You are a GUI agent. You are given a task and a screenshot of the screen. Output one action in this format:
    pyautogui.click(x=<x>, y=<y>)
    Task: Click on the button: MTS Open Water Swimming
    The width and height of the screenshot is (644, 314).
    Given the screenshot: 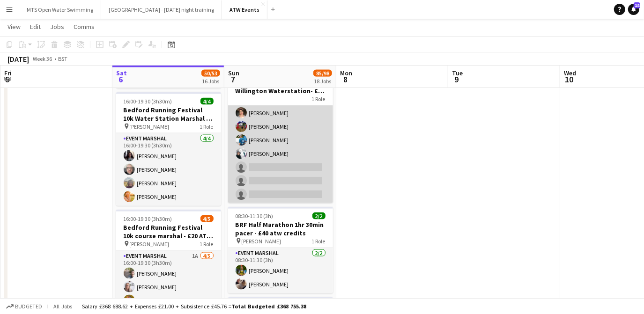 What is the action you would take?
    pyautogui.click(x=60, y=10)
    